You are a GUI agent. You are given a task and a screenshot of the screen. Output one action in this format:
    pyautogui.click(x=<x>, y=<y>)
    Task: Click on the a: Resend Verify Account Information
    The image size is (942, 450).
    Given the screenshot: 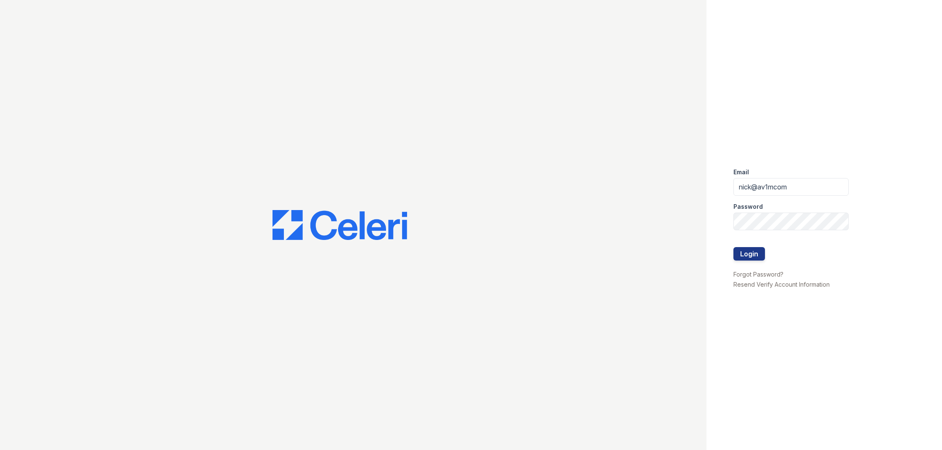 What is the action you would take?
    pyautogui.click(x=782, y=284)
    